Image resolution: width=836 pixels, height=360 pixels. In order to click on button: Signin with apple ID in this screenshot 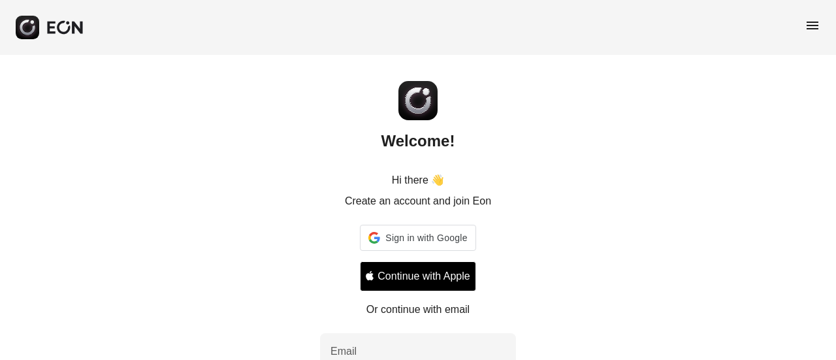, I will do `click(417, 276)`.